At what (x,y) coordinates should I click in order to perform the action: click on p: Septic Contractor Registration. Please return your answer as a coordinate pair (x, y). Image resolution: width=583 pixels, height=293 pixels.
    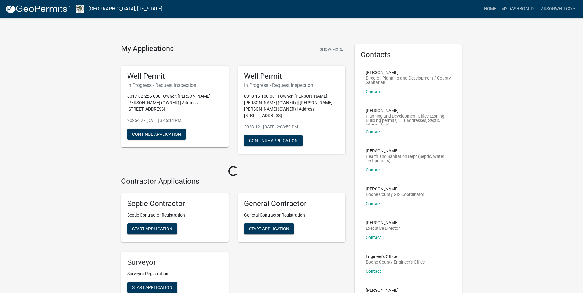
    Looking at the image, I should click on (175, 215).